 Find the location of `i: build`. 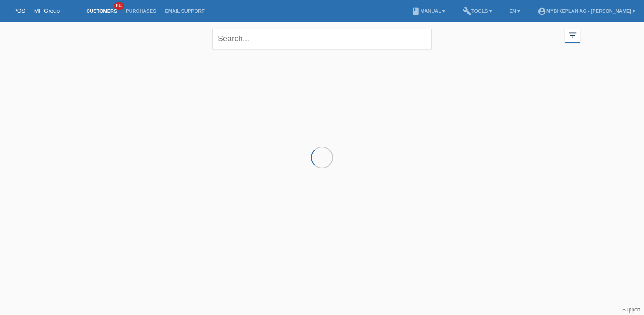

i: build is located at coordinates (467, 11).